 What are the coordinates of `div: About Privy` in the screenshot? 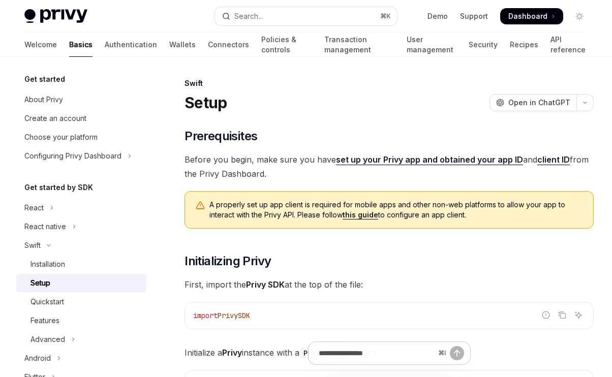 It's located at (44, 100).